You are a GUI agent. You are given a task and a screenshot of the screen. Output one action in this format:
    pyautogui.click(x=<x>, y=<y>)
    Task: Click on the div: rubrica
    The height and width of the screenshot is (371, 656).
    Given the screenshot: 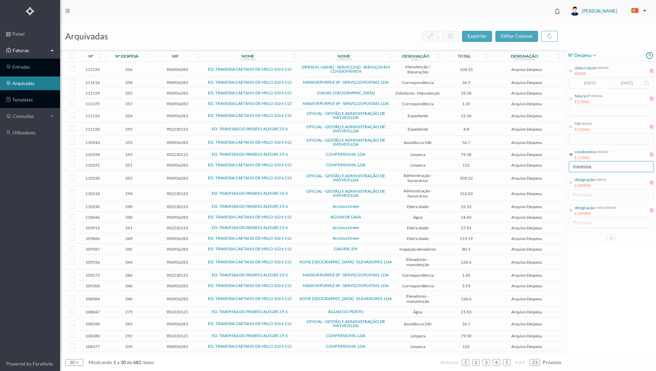 What is the action you would take?
    pyautogui.click(x=416, y=59)
    